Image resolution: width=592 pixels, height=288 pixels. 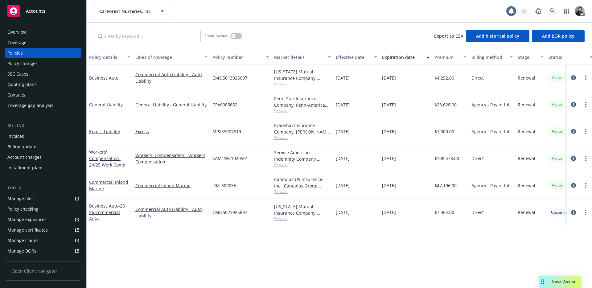 I want to click on button: Expiration date, so click(x=406, y=57).